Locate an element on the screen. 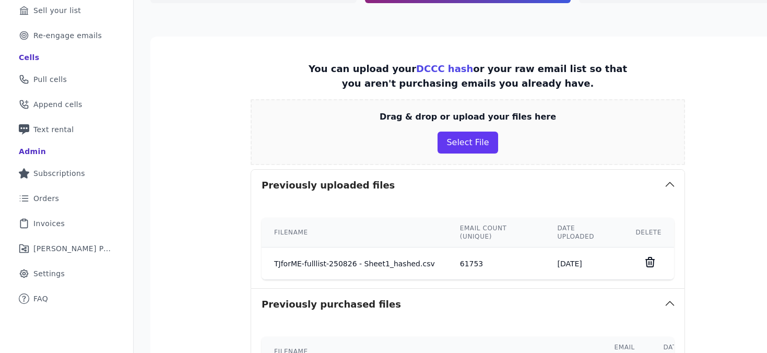  th: Filename is located at coordinates (354, 232).